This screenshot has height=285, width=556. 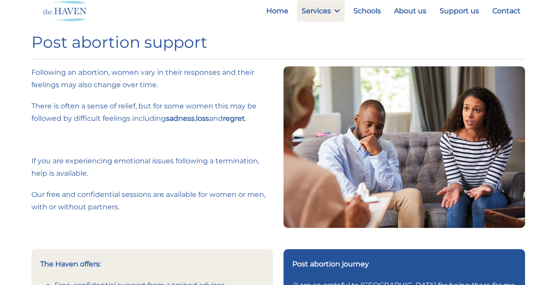 What do you see at coordinates (459, 11) in the screenshot?
I see `a: Support us` at bounding box center [459, 11].